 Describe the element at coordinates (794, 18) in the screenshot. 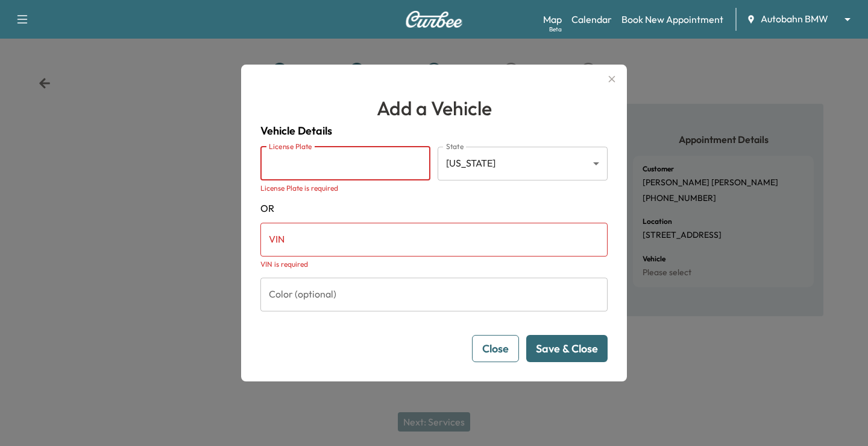

I see `span: Autobahn BMW` at that location.